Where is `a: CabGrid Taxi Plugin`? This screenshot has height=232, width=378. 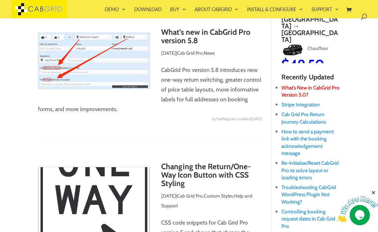
a: CabGrid Taxi Plugin is located at coordinates (39, 8).